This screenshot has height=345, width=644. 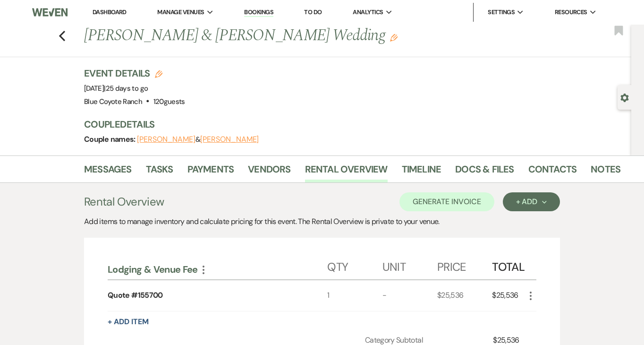 I want to click on div: Lodging & Venue Fee, so click(x=217, y=269).